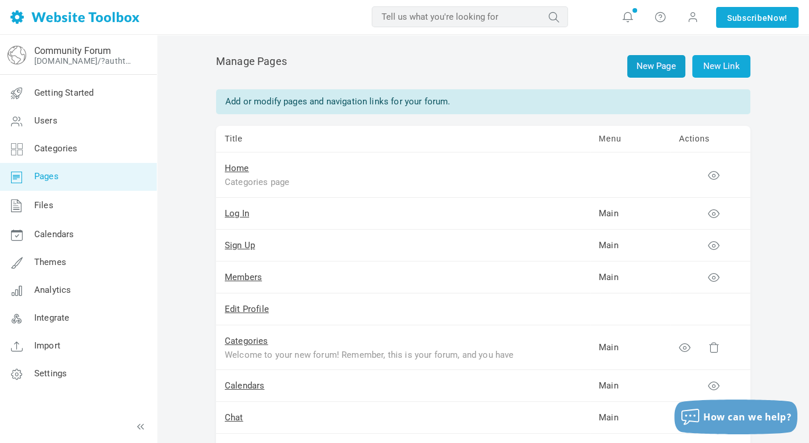 Image resolution: width=809 pixels, height=443 pixels. I want to click on a: SubscribeNow!, so click(757, 17).